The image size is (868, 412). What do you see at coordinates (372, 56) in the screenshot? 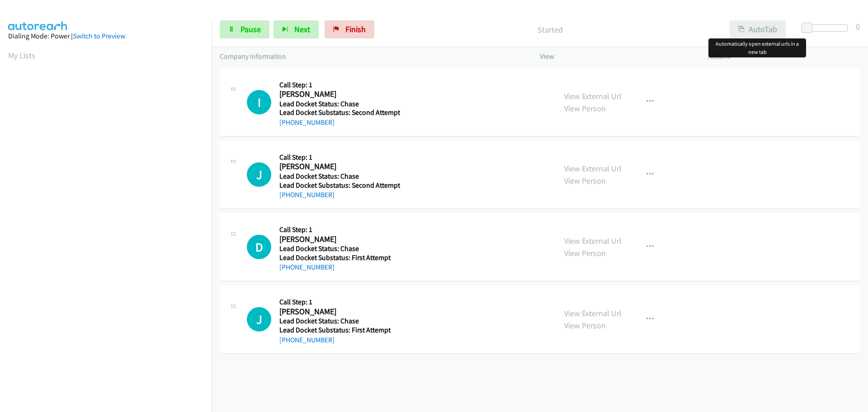
I see `p: Company Information` at bounding box center [372, 56].